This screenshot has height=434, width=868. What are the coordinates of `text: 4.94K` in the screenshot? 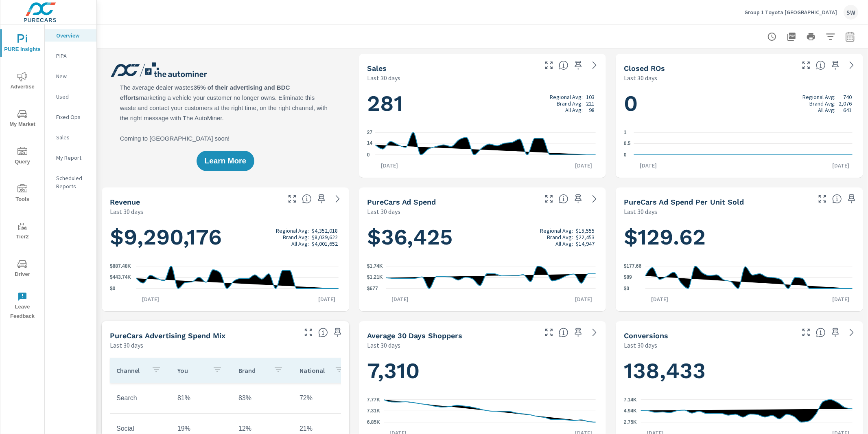 It's located at (630, 411).